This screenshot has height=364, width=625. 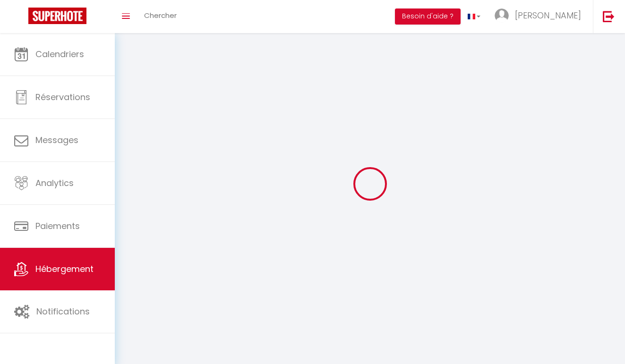 What do you see at coordinates (57, 226) in the screenshot?
I see `span: Paiements` at bounding box center [57, 226].